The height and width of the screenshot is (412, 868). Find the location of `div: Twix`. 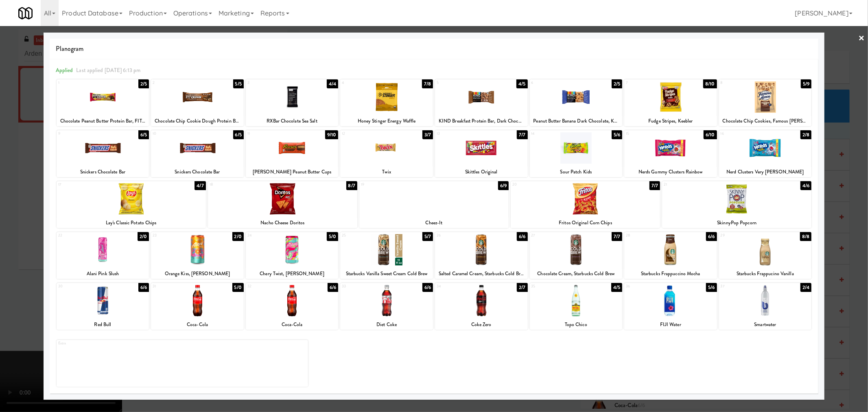

div: Twix is located at coordinates (387, 172).